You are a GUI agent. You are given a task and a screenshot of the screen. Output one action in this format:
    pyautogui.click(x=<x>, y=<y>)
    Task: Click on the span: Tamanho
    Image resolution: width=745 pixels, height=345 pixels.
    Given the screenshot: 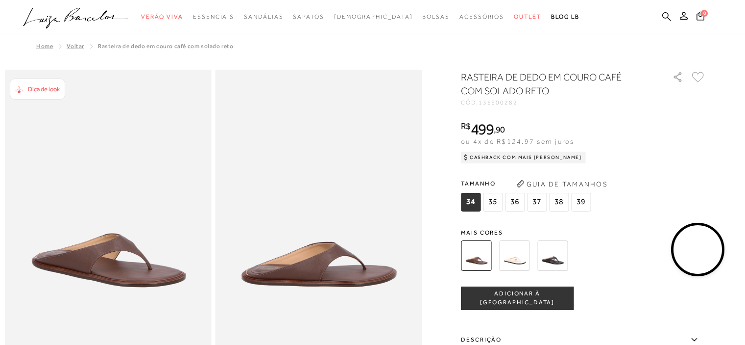 What is the action you would take?
    pyautogui.click(x=527, y=183)
    